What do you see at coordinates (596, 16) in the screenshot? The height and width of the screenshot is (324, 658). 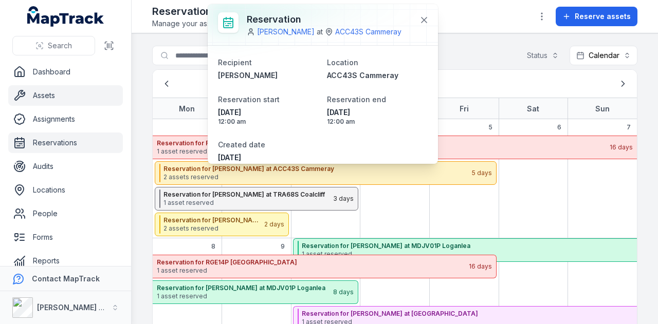 I see `button: Reserve assets` at bounding box center [596, 16].